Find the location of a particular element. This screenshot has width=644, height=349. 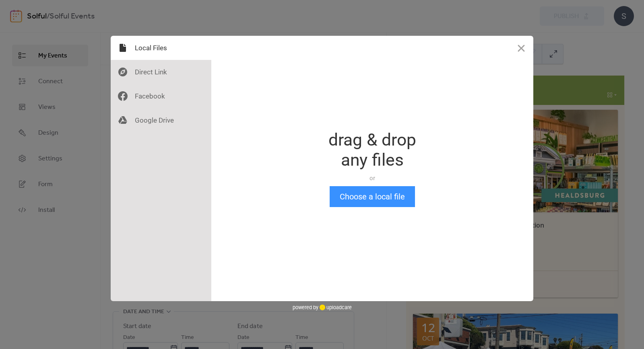

div: drag & drop any files is located at coordinates (372, 150).